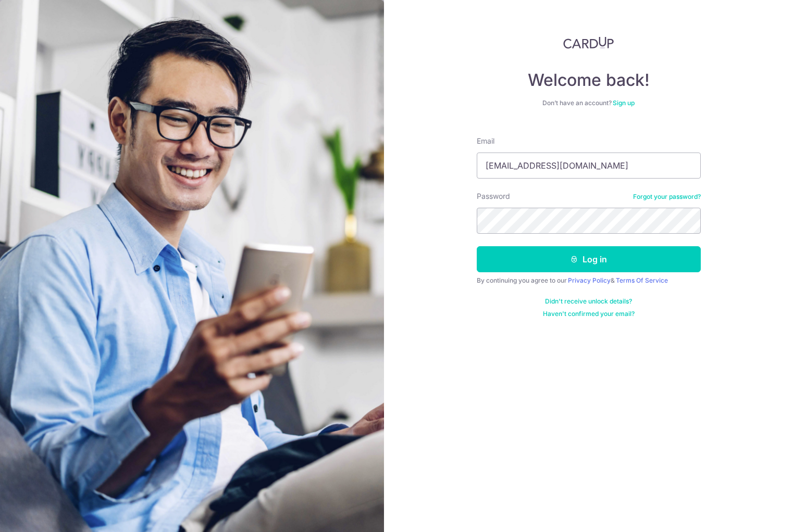 The height and width of the screenshot is (532, 793). I want to click on a: Haven't confirmed your email?, so click(589, 315).